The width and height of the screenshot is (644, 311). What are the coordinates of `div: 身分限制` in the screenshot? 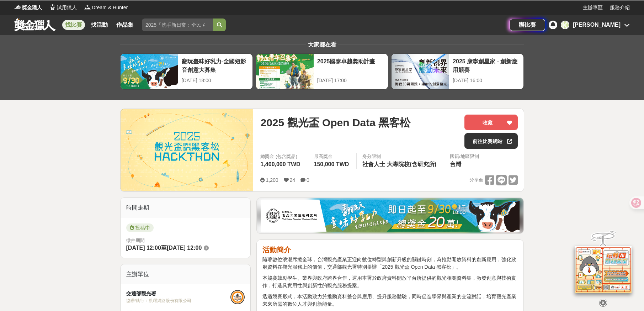 It's located at (400, 157).